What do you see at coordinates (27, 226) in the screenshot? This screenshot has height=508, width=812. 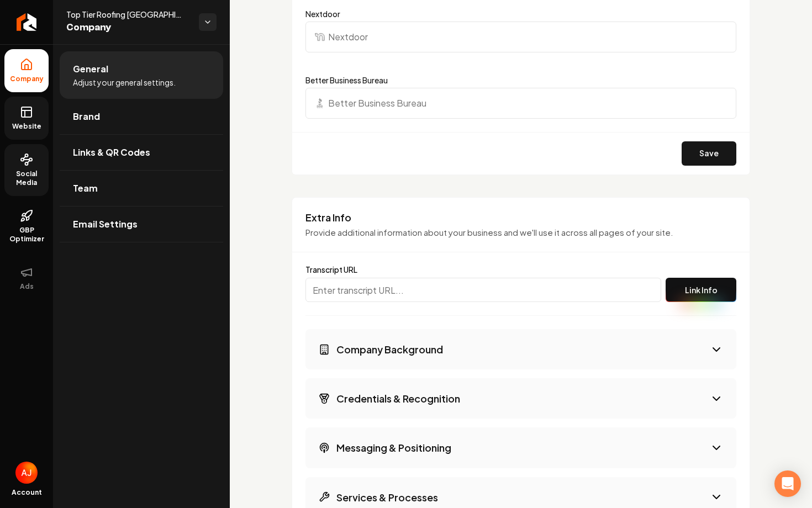 I see `a: GBP Optimizer` at bounding box center [27, 226].